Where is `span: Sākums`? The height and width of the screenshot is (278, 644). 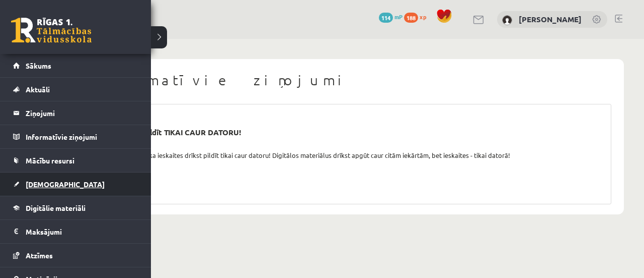
span: Sākums is located at coordinates (38, 65).